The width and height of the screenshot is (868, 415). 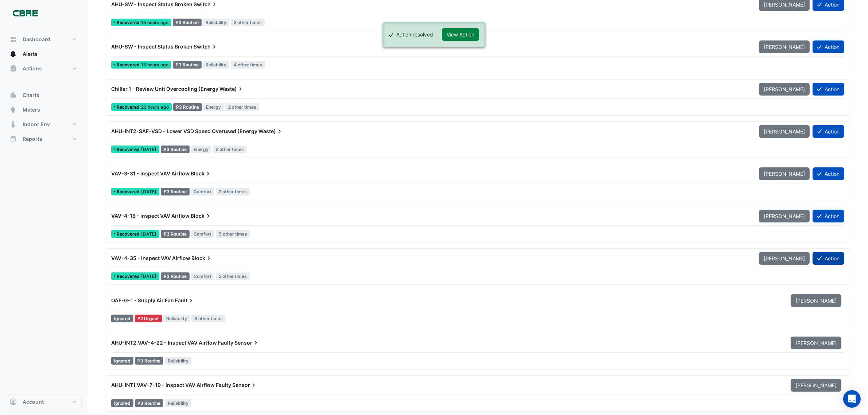 I want to click on div: Open Intercom Messenger, so click(x=852, y=399).